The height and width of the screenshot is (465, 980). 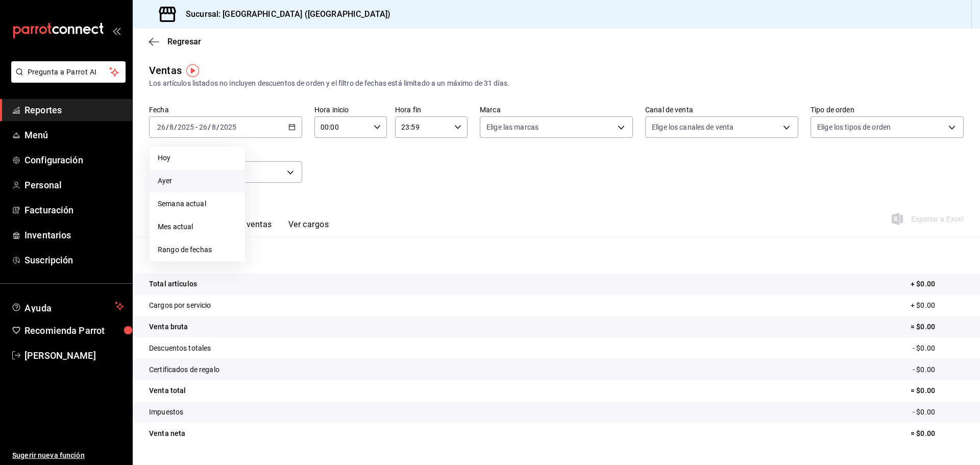 What do you see at coordinates (184, 41) in the screenshot?
I see `span: Regresar` at bounding box center [184, 41].